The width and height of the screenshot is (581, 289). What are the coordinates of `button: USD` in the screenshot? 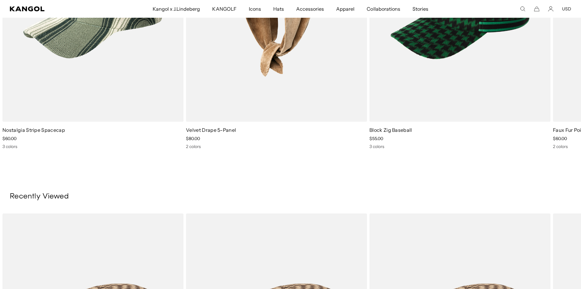 It's located at (567, 9).